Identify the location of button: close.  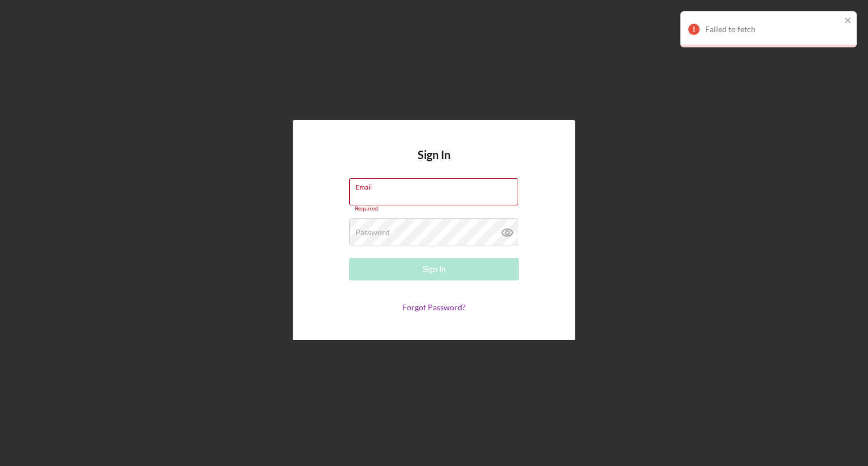
(848, 21).